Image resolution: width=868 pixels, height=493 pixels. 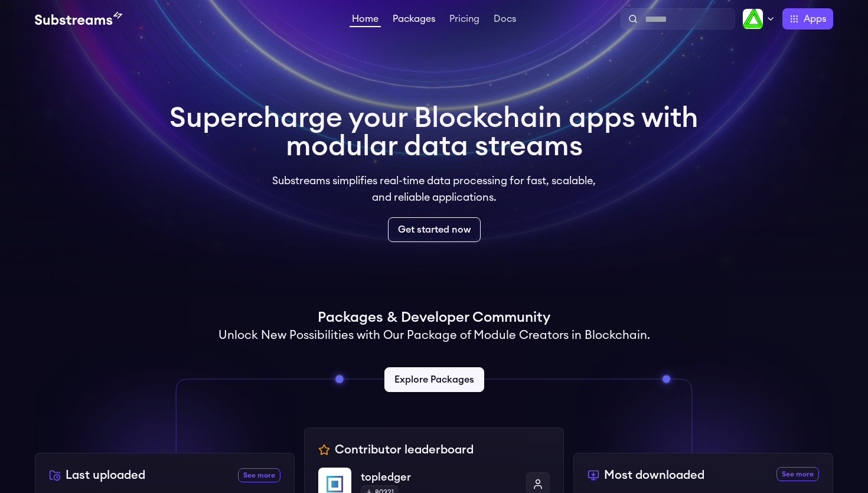 I want to click on a: Explore Packages, so click(x=434, y=380).